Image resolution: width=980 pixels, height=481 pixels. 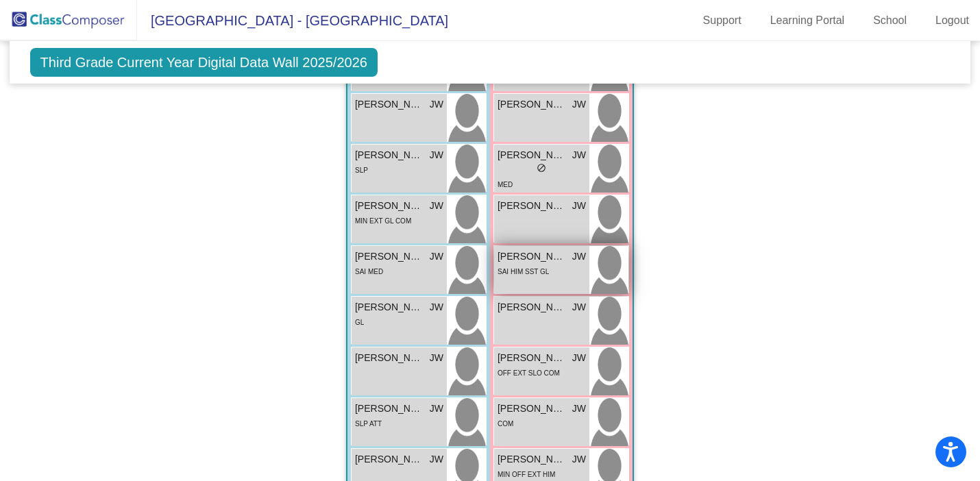 I want to click on span: MIN OFF EXT HIM, so click(x=526, y=474).